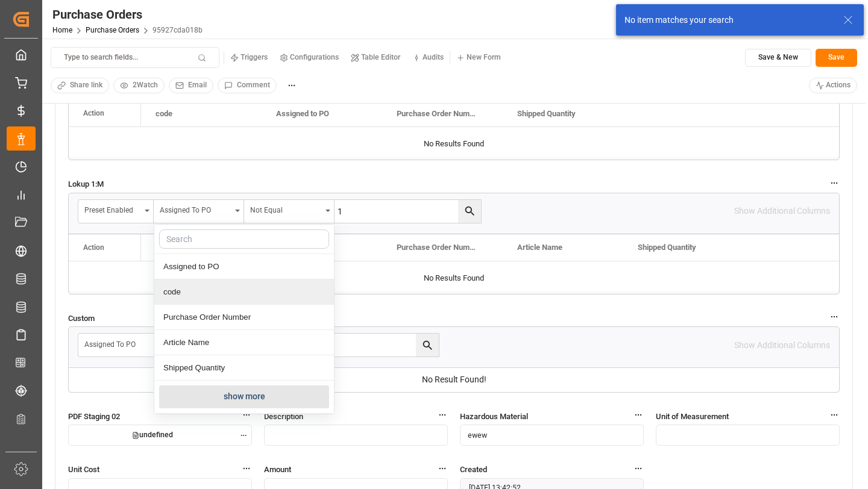  Describe the element at coordinates (728, 20) in the screenshot. I see `div: No item matches your search` at that location.